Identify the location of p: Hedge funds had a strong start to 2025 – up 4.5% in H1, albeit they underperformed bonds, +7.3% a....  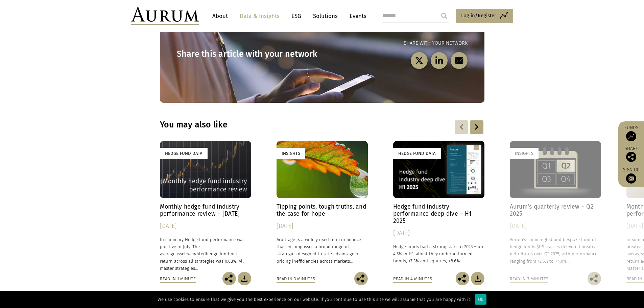
(439, 254).